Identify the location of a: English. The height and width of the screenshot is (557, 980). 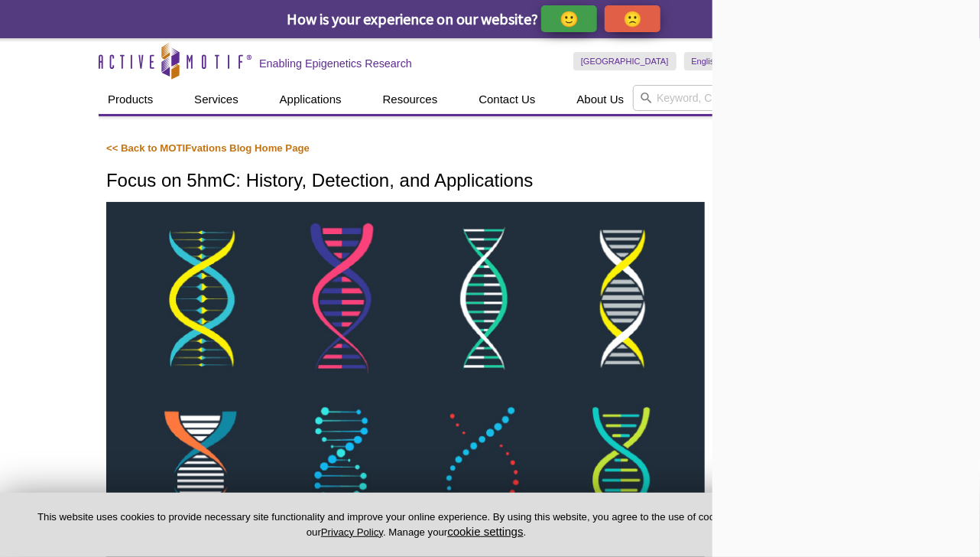
(705, 61).